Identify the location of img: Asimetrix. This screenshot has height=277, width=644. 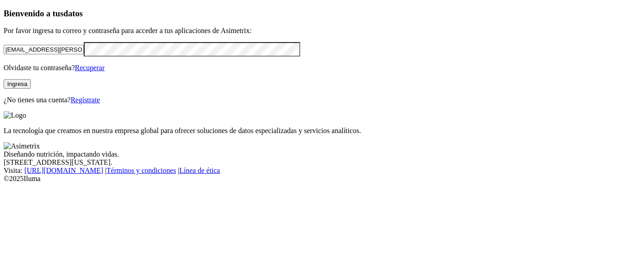
(22, 146).